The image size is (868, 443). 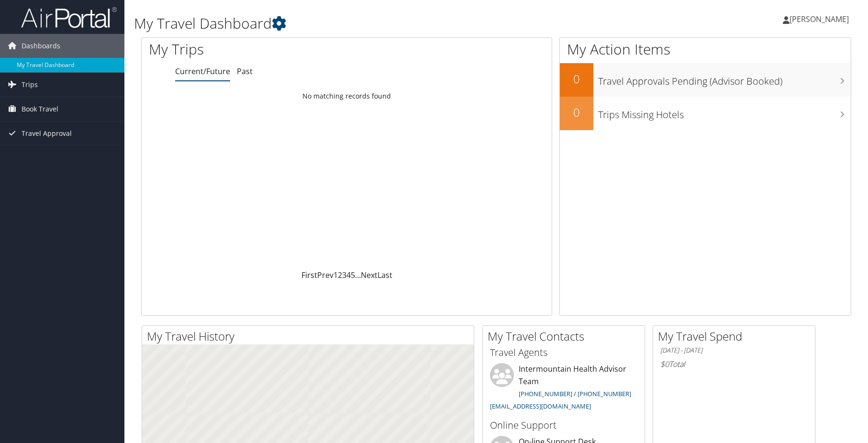 I want to click on a: 5, so click(x=353, y=275).